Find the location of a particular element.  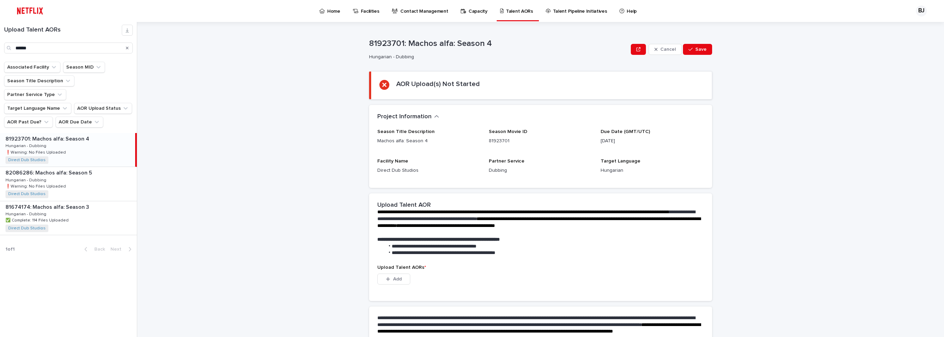

span: Facility Name is located at coordinates (393, 161).